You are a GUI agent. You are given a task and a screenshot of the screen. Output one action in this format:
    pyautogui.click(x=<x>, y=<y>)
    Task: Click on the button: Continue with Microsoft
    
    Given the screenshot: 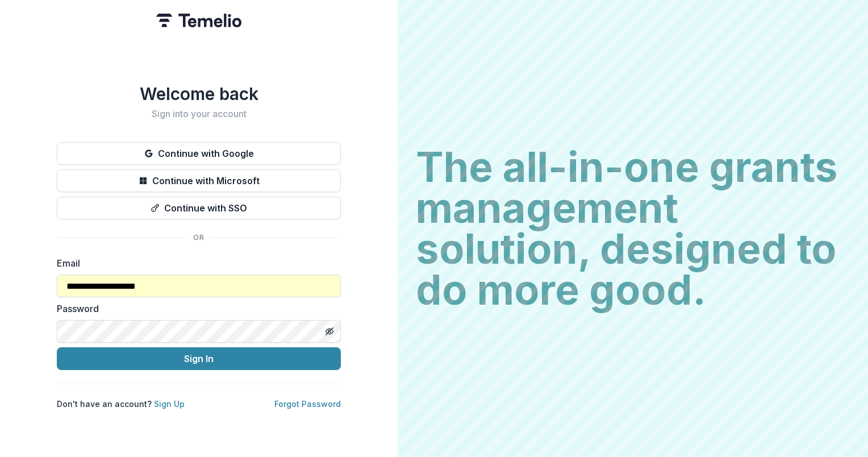 What is the action you would take?
    pyautogui.click(x=199, y=180)
    